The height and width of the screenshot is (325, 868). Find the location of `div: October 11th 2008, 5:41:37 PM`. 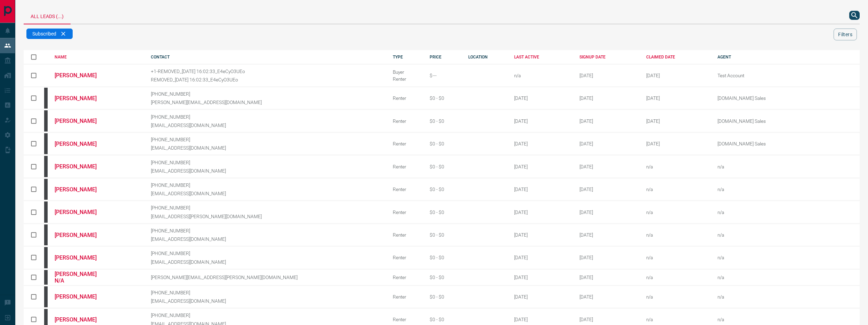

div: October 11th 2008, 5:41:37 PM is located at coordinates (608, 121).